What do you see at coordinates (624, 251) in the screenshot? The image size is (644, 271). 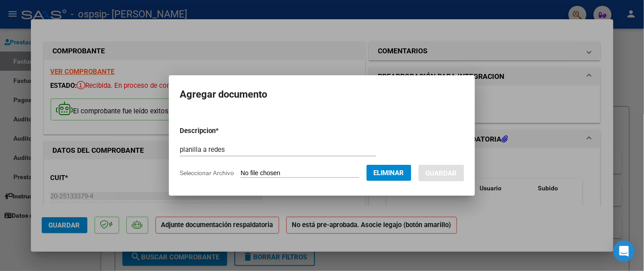 I see `div: Open Intercom Messenger` at bounding box center [624, 251].